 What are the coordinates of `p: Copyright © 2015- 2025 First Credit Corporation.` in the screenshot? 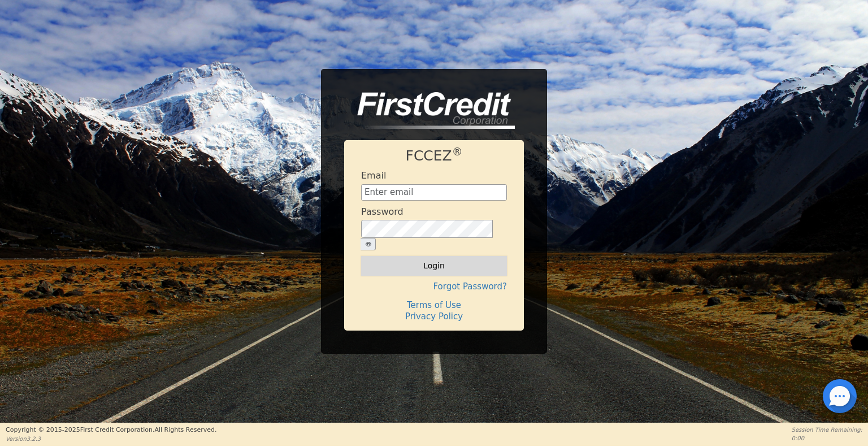 It's located at (111, 430).